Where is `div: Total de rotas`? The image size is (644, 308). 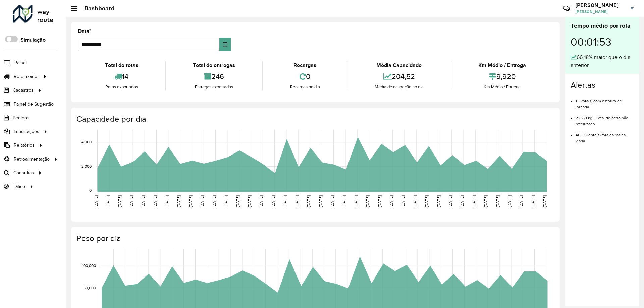 div: Total de rotas is located at coordinates (121, 65).